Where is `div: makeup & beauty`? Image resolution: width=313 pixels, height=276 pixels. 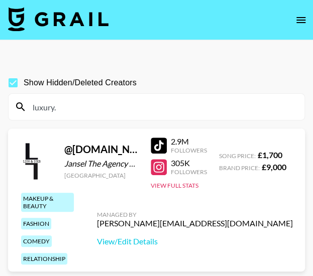
div: makeup & beauty is located at coordinates (47, 202).